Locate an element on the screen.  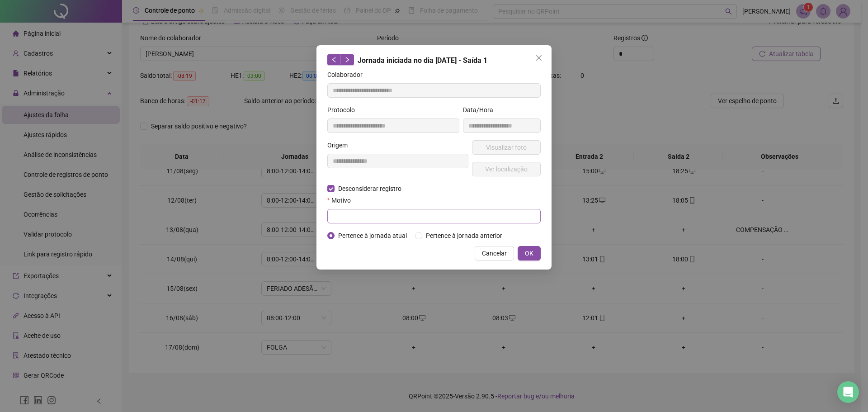
span: Pertence à jornada atual is located at coordinates (373, 236).